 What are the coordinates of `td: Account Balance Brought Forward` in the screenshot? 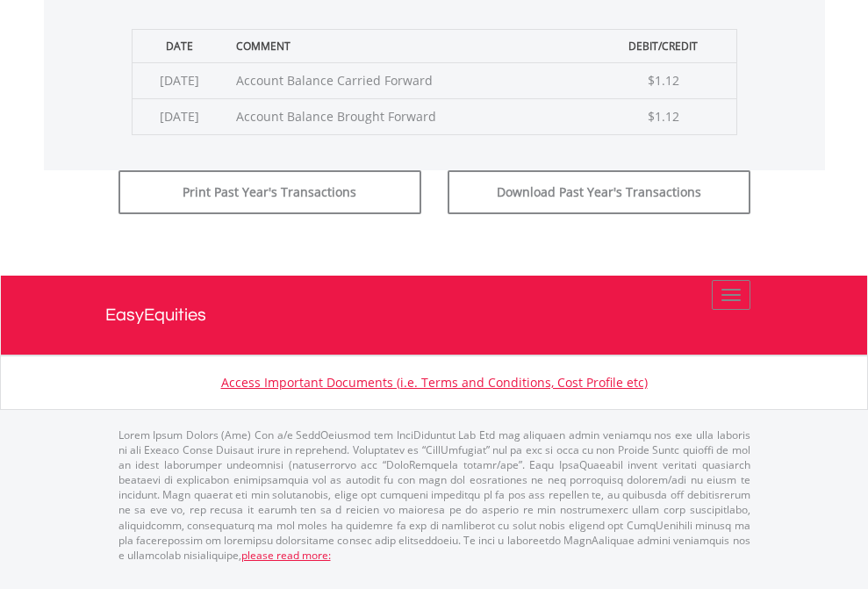 It's located at (409, 115).